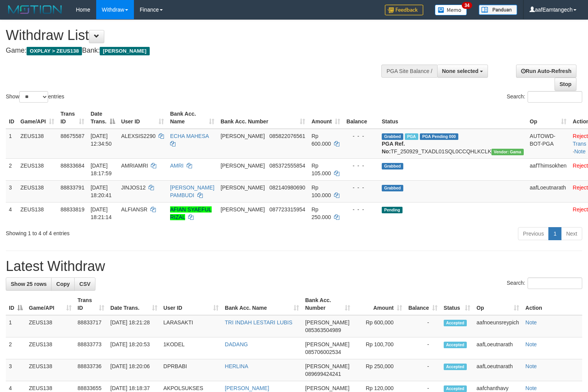  What do you see at coordinates (462, 71) in the screenshot?
I see `button: None selected` at bounding box center [462, 71].